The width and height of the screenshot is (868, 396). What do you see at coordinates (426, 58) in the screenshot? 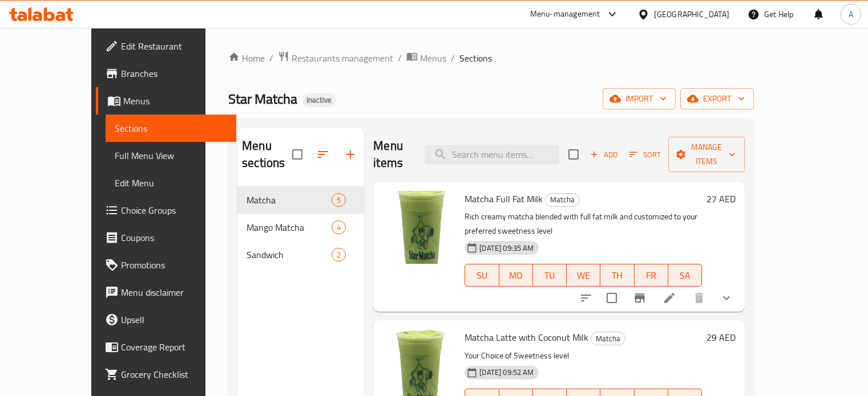
I see `a: Menus` at bounding box center [426, 58].